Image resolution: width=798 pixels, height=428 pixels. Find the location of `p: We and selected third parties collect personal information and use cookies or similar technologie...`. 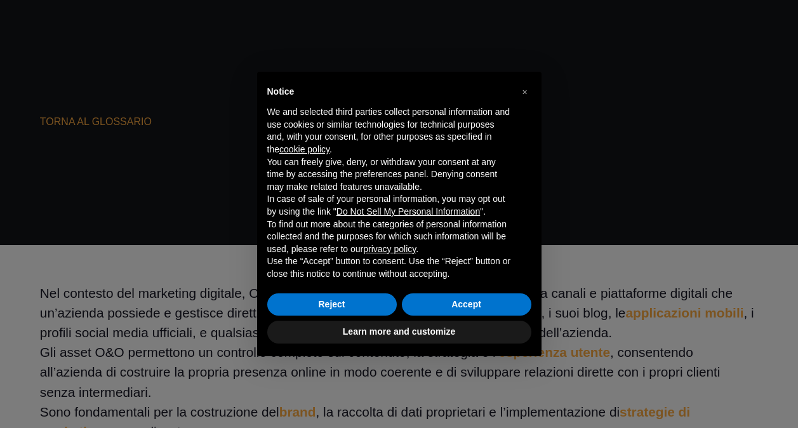

p: We and selected third parties collect personal information and use cookies or similar technologie... is located at coordinates (389, 131).